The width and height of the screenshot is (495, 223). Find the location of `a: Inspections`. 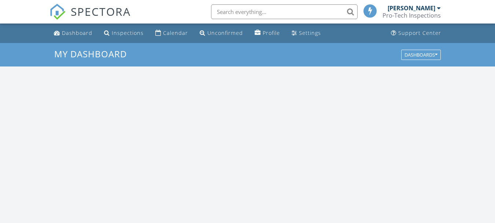

a: Inspections is located at coordinates (124, 33).